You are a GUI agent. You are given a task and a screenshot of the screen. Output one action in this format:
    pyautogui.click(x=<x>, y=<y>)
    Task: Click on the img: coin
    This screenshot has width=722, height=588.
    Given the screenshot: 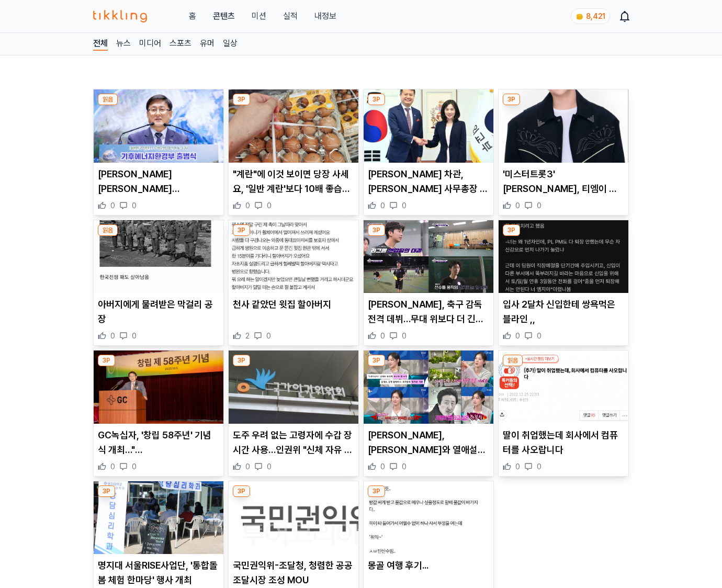 What is the action you would take?
    pyautogui.click(x=580, y=17)
    